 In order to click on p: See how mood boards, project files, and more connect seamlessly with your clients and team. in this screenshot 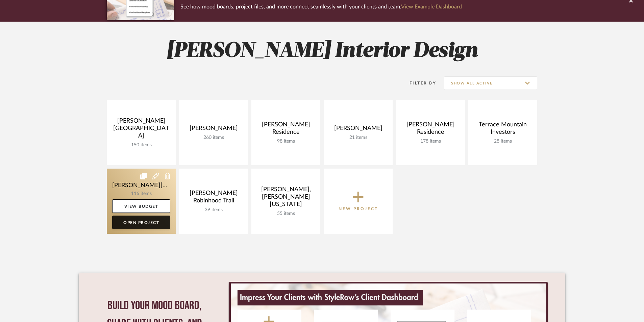, I will do `click(321, 7)`.